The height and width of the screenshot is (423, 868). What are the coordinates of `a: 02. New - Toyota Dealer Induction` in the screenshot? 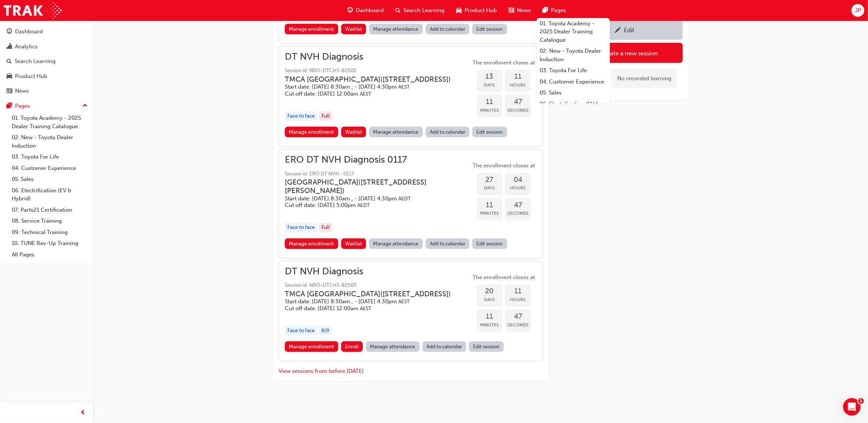 It's located at (574, 55).